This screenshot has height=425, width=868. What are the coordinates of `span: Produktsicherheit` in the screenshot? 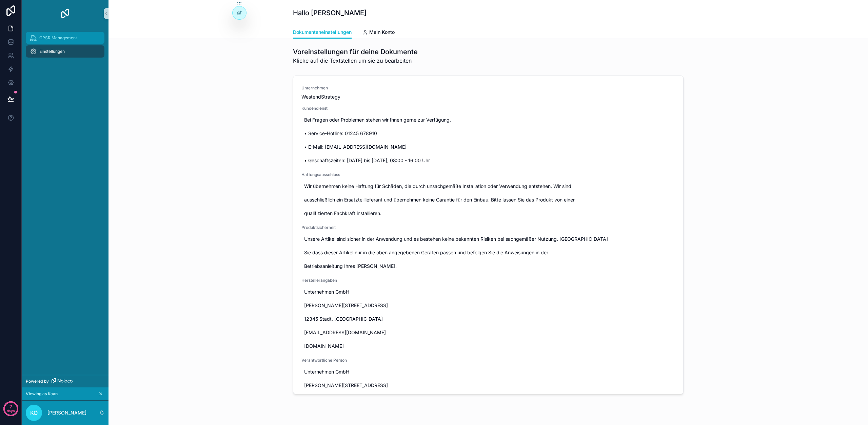 It's located at (488, 228).